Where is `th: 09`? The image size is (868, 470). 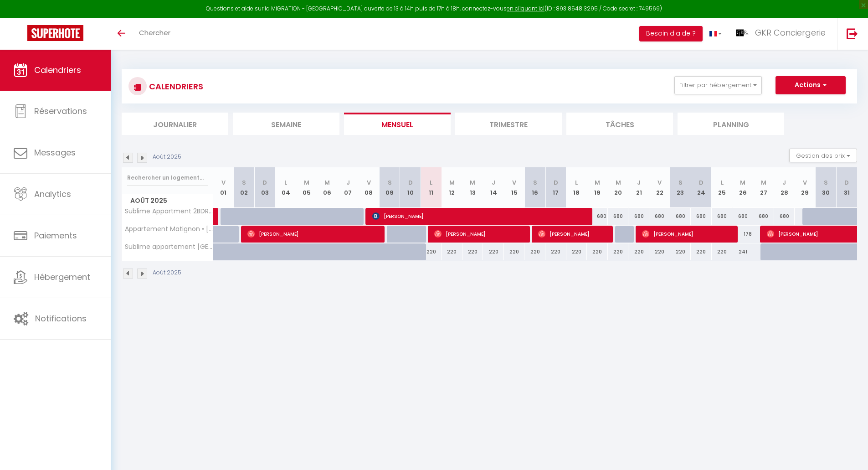 th: 09 is located at coordinates (390, 188).